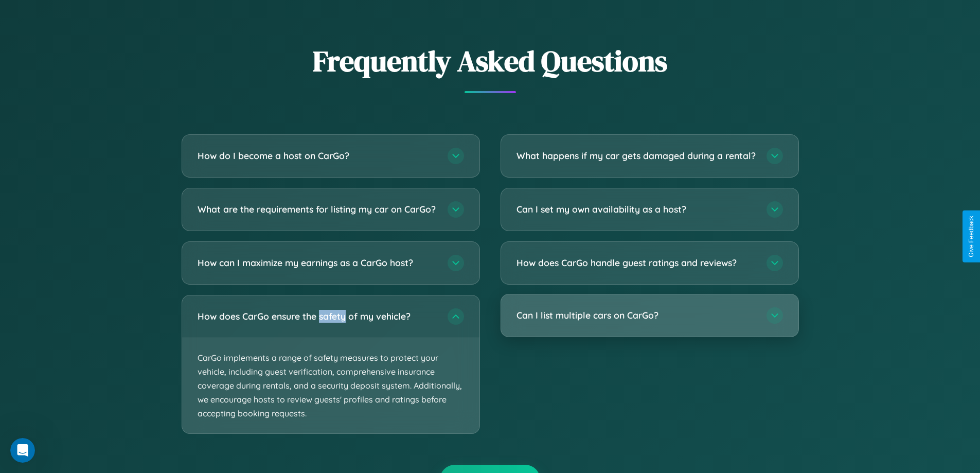 The height and width of the screenshot is (473, 980). Describe the element at coordinates (318, 316) in the screenshot. I see `h3: How does CarGo ensure the safety of my vehicle?` at that location.